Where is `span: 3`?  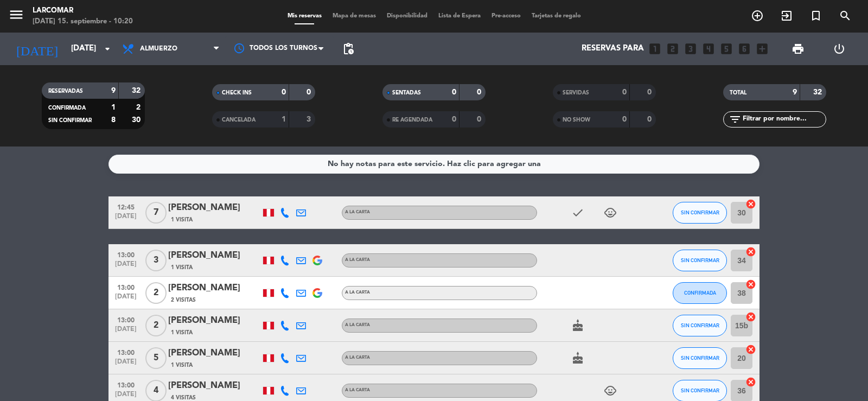
span: 3 is located at coordinates (156, 260).